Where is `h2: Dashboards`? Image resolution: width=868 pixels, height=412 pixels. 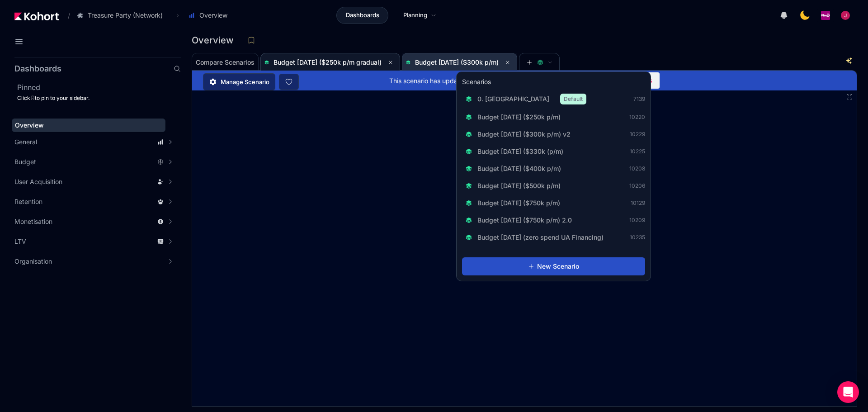 h2: Dashboards is located at coordinates (38, 69).